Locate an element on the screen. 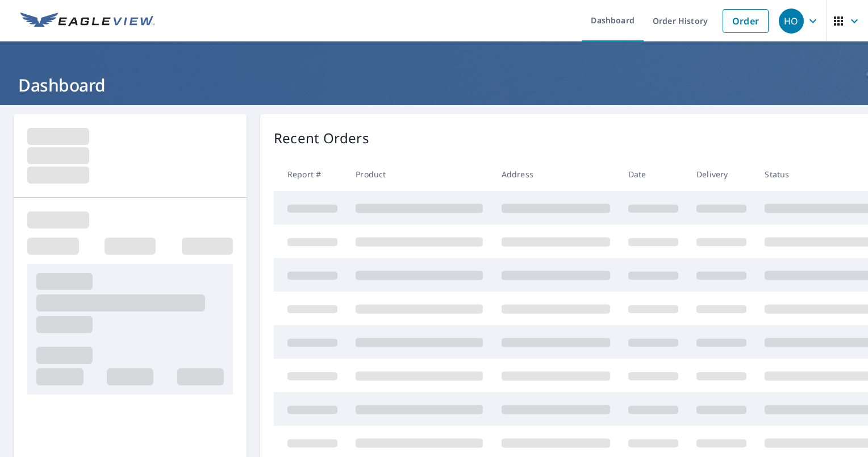  th: Report # is located at coordinates (310, 174).